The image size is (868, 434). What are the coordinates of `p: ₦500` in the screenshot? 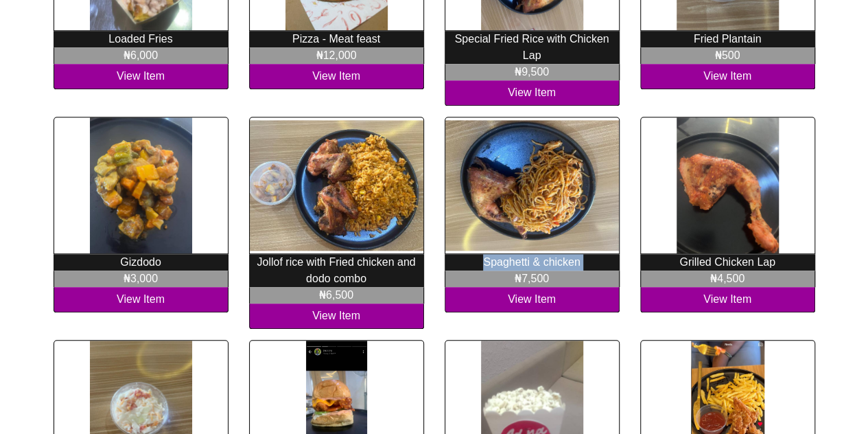 It's located at (728, 55).